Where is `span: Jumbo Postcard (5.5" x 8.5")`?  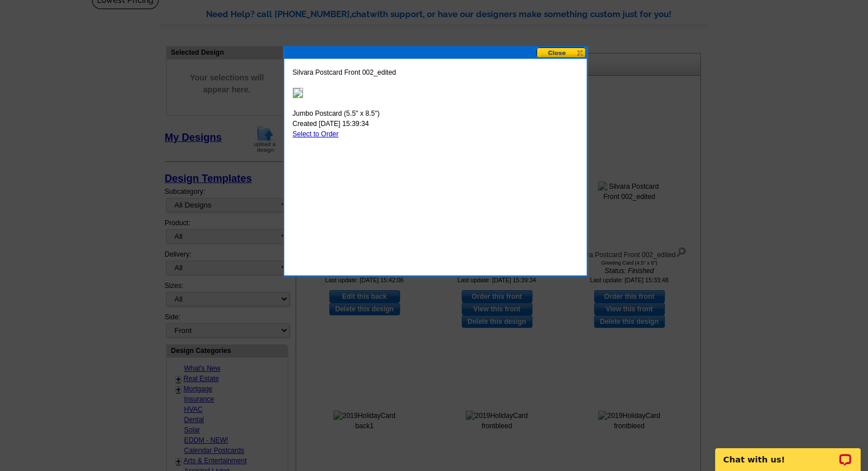 span: Jumbo Postcard (5.5" x 8.5") is located at coordinates (336, 113).